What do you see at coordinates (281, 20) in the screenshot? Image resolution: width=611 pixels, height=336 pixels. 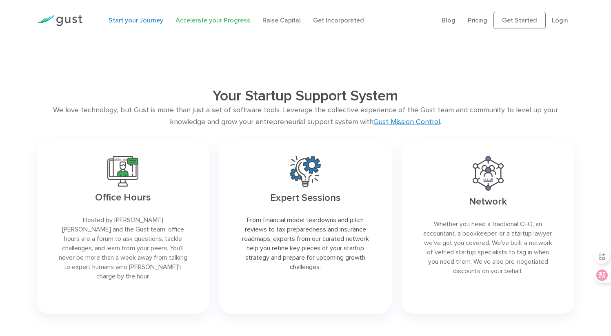 I see `a: Raise Capital` at bounding box center [281, 20].